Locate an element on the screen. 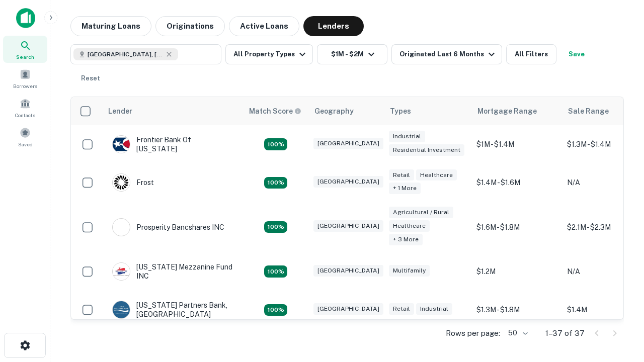 This screenshot has width=644, height=362. button: $1M - $2M is located at coordinates (352, 55).